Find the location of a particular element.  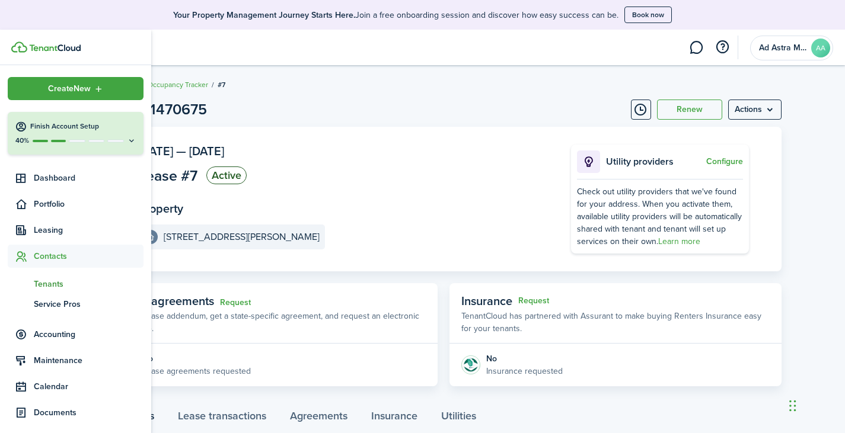

span: Accounting is located at coordinates (88, 334).